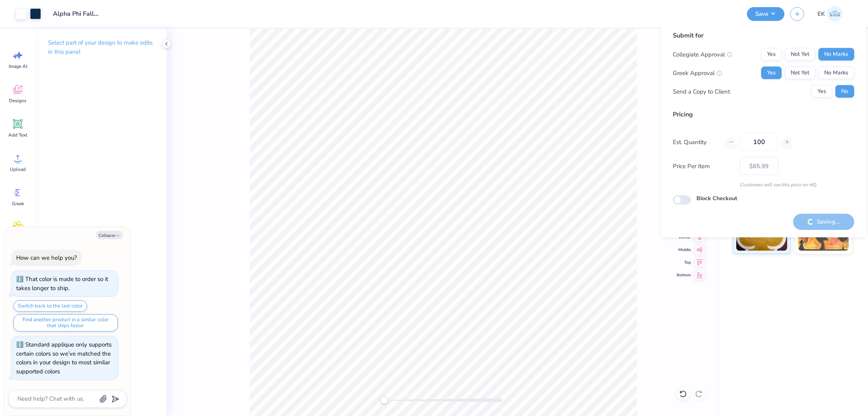  Describe the element at coordinates (845, 91) in the screenshot. I see `button: No` at that location.